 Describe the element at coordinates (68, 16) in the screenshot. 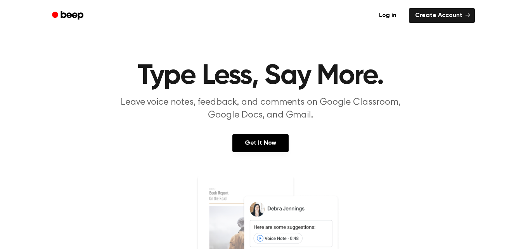

I see `a: Beep` at that location.